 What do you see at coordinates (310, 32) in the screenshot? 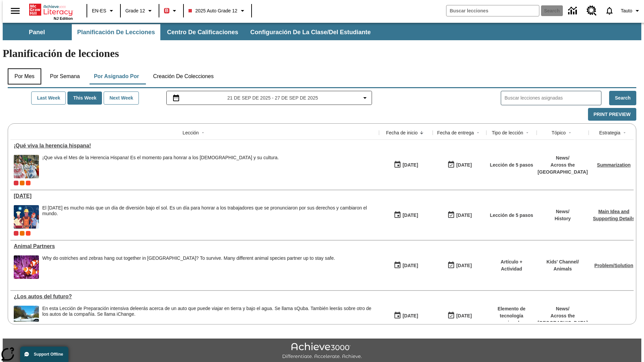
I see `button: Configuración de la clase/del estudiante` at bounding box center [310, 32].